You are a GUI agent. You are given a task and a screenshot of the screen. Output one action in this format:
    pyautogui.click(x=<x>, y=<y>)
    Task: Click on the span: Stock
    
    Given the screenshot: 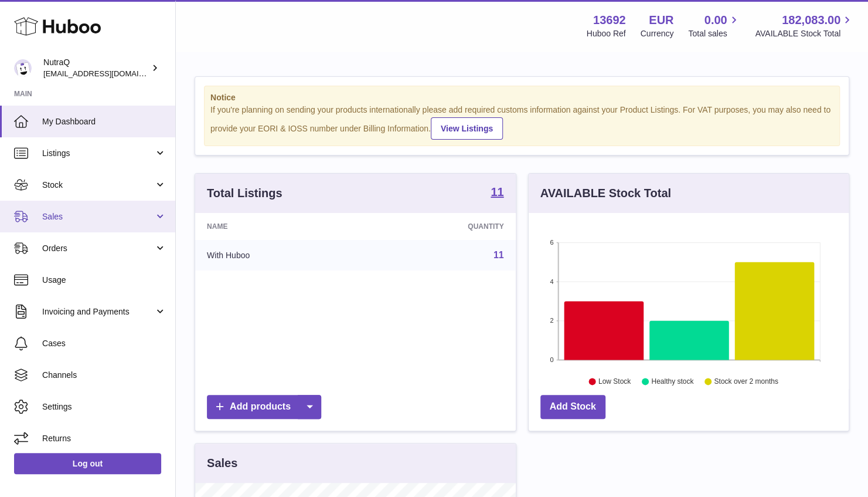 What is the action you would take?
    pyautogui.click(x=98, y=185)
    